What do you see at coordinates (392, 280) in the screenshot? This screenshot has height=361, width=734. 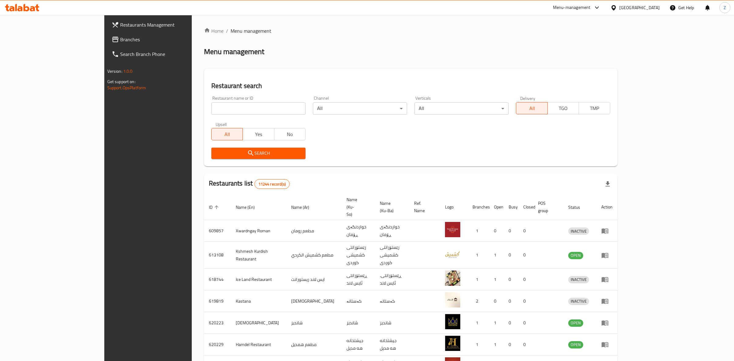 I see `td: .ڕێستۆرانتی ئایس لاند` at bounding box center [392, 280].